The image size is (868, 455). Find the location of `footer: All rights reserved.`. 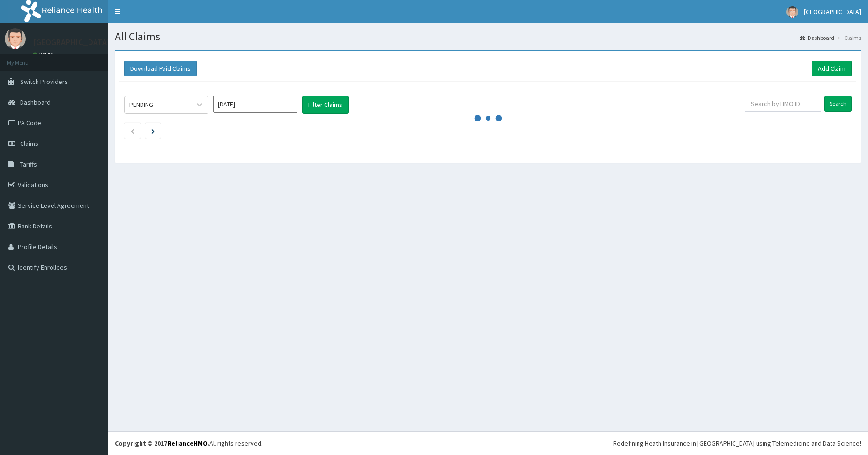

footer: All rights reserved. is located at coordinates (487, 443).